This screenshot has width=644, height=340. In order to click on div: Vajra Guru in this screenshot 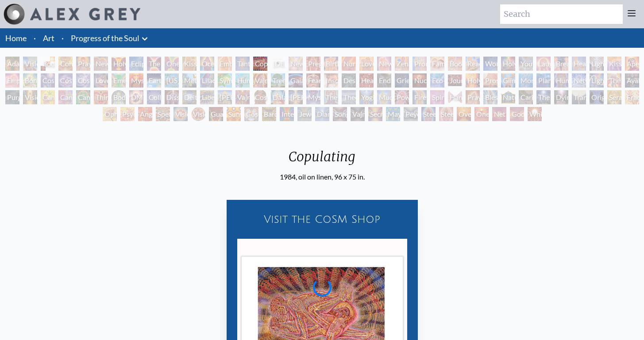, I will do `click(242, 97)`.